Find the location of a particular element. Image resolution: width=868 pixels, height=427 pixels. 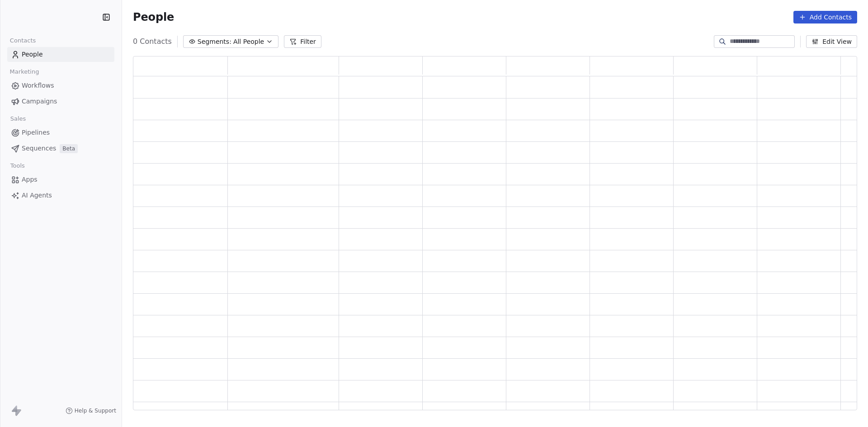

a: Apps is located at coordinates (61, 180).